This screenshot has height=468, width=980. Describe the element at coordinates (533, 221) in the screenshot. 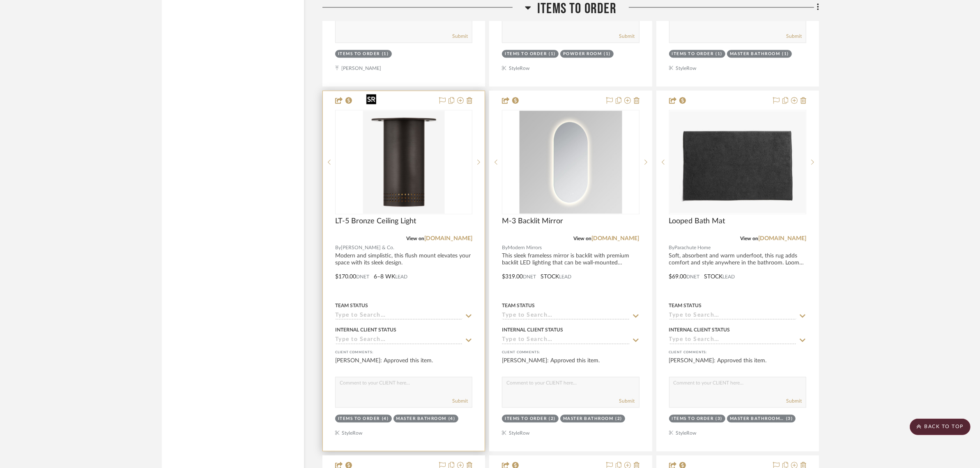

I see `span: M-3 Backlit Mirror` at that location.